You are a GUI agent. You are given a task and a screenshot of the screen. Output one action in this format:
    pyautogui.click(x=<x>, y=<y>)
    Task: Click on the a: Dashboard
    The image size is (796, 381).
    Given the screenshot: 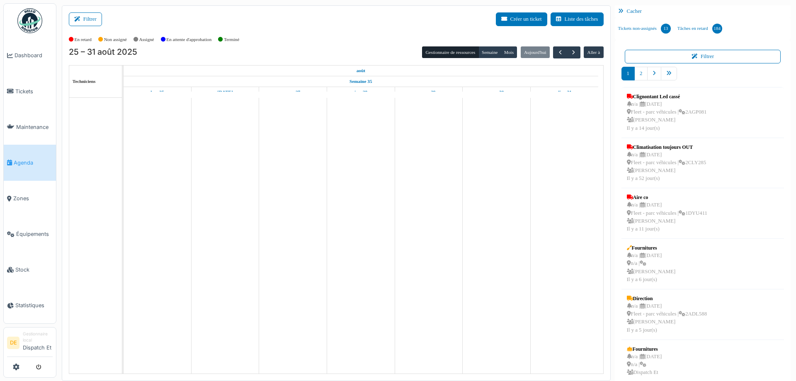 What is the action you would take?
    pyautogui.click(x=30, y=56)
    